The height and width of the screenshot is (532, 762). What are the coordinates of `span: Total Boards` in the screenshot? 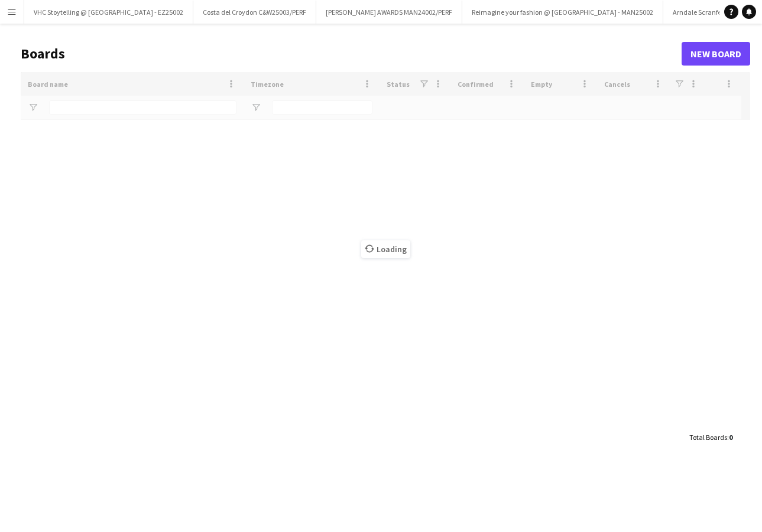 It's located at (708, 437).